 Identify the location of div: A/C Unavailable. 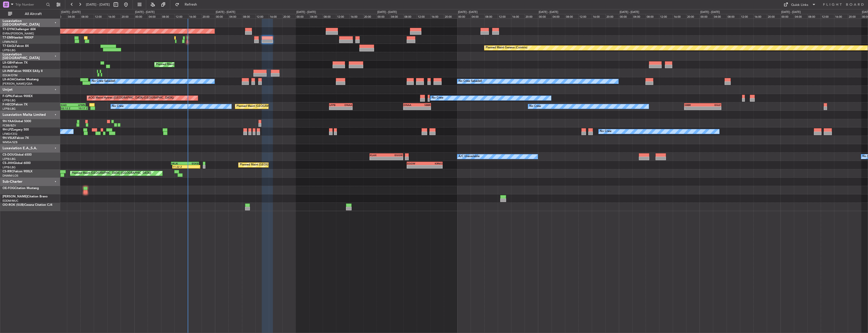
(469, 156).